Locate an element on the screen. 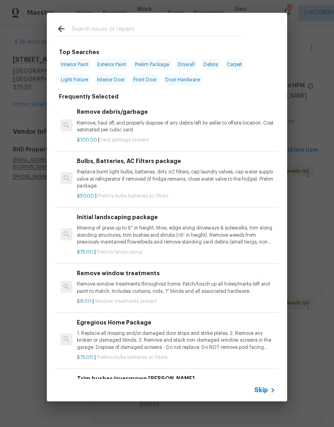 The width and height of the screenshot is (334, 427). h6: Bulbs, Batteries, AC Filters package is located at coordinates (176, 161).